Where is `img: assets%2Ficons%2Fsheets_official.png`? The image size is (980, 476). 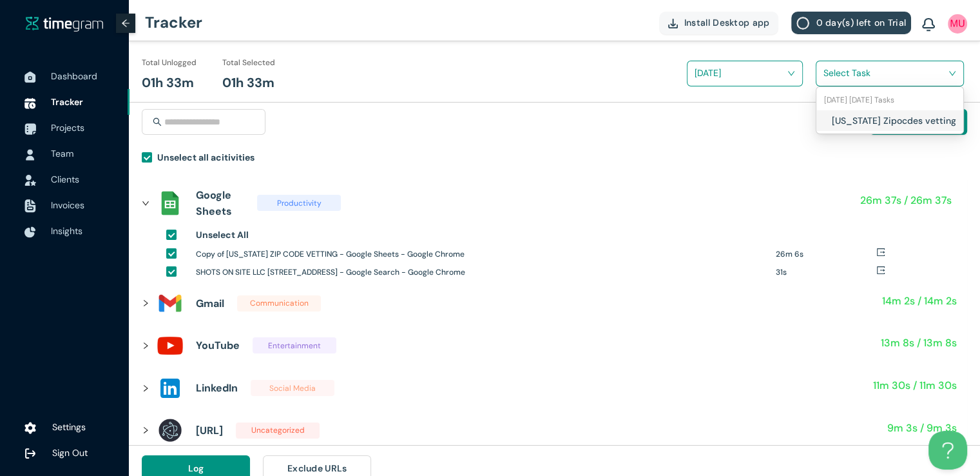
img: assets%2Ficons%2Fsheets_official.png is located at coordinates (170, 203).